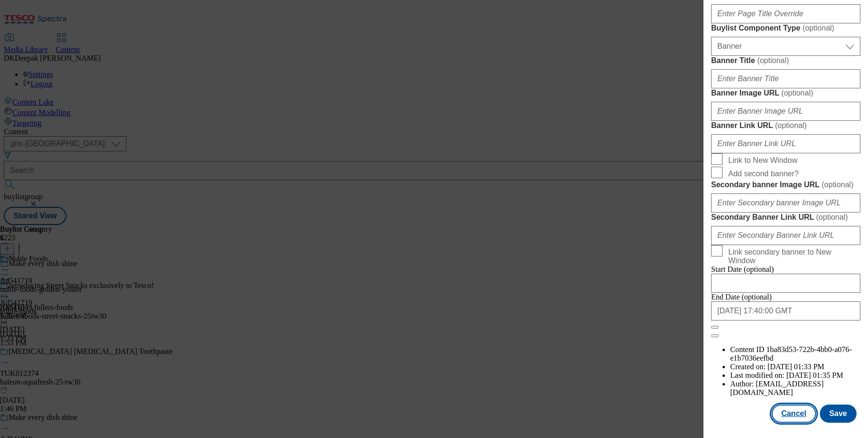 This screenshot has width=868, height=438. What do you see at coordinates (786, 14) in the screenshot?
I see `input: Enter Page Title Override` at bounding box center [786, 14].